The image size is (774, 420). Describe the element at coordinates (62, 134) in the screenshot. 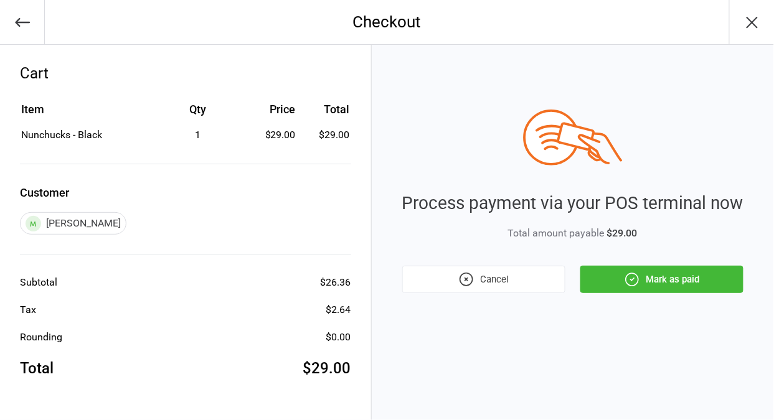

I see `span: Nunchucks - Black` at that location.